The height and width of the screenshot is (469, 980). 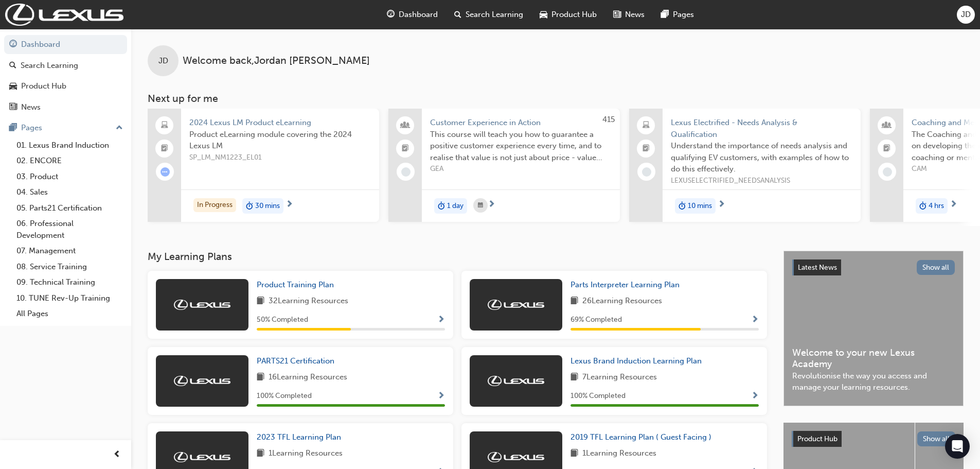 I want to click on span: JD, so click(x=965, y=15).